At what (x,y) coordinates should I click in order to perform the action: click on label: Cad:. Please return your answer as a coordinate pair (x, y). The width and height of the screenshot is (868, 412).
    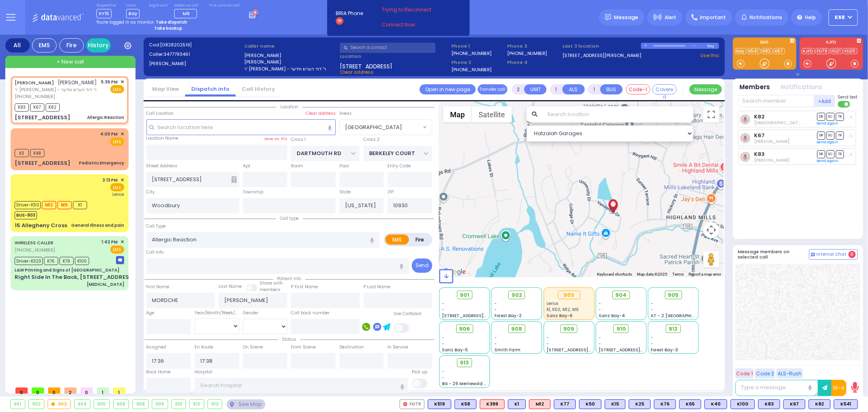
    Looking at the image, I should click on (195, 45).